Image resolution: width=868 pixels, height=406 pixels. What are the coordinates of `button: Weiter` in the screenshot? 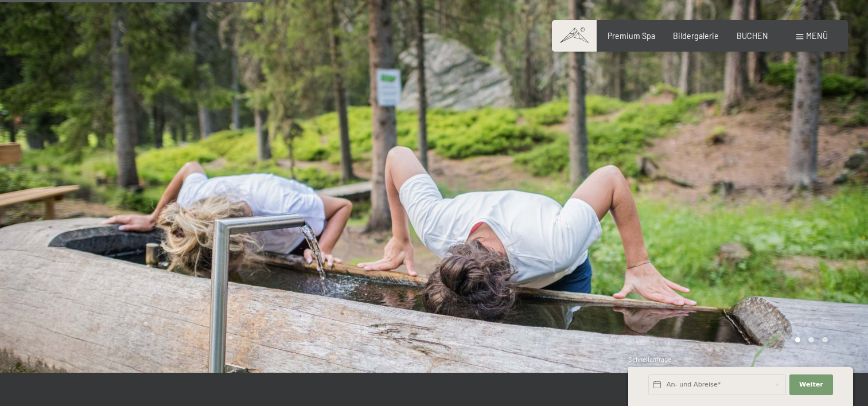 It's located at (812, 385).